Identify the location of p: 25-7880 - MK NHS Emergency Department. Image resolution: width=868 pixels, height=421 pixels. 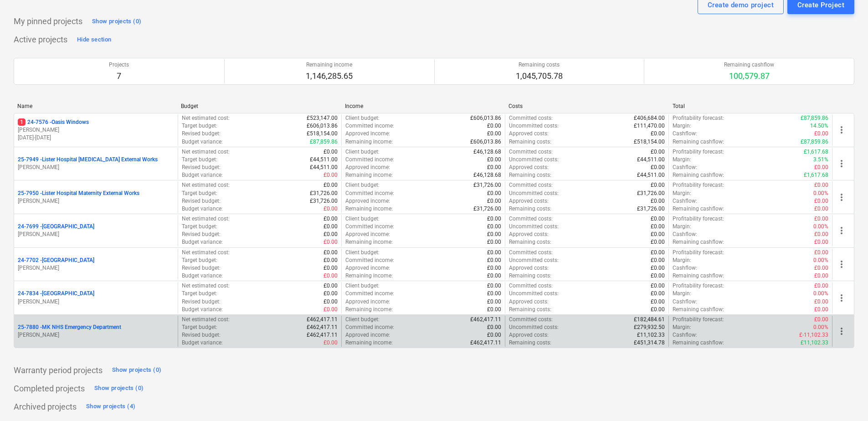
(69, 327).